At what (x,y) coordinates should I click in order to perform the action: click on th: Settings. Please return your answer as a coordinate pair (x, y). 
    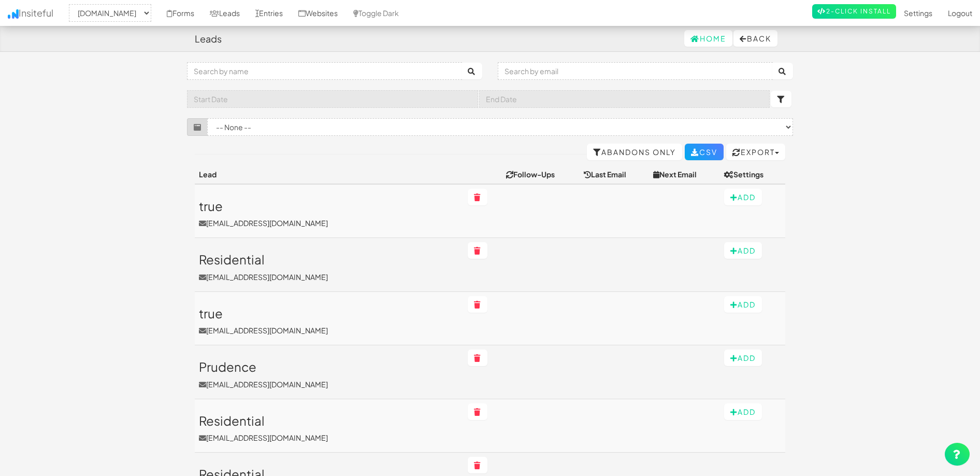
    Looking at the image, I should click on (752, 174).